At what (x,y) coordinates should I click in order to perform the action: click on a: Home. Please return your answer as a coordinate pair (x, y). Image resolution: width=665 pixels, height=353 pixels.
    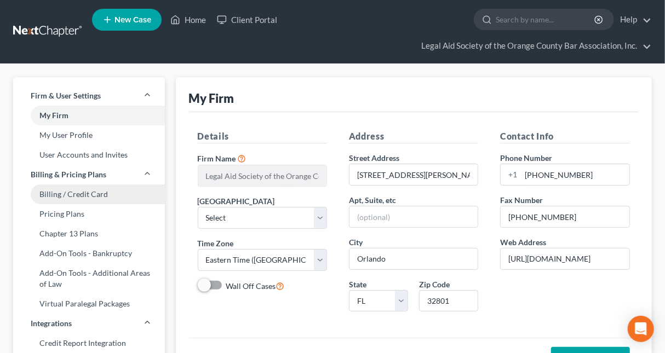
    Looking at the image, I should click on (188, 20).